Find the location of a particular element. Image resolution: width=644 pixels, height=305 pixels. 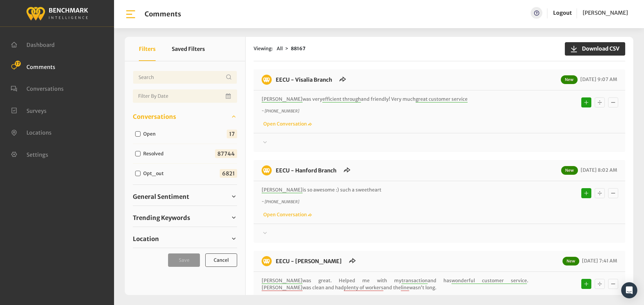

a: Surveys is located at coordinates (29, 110).